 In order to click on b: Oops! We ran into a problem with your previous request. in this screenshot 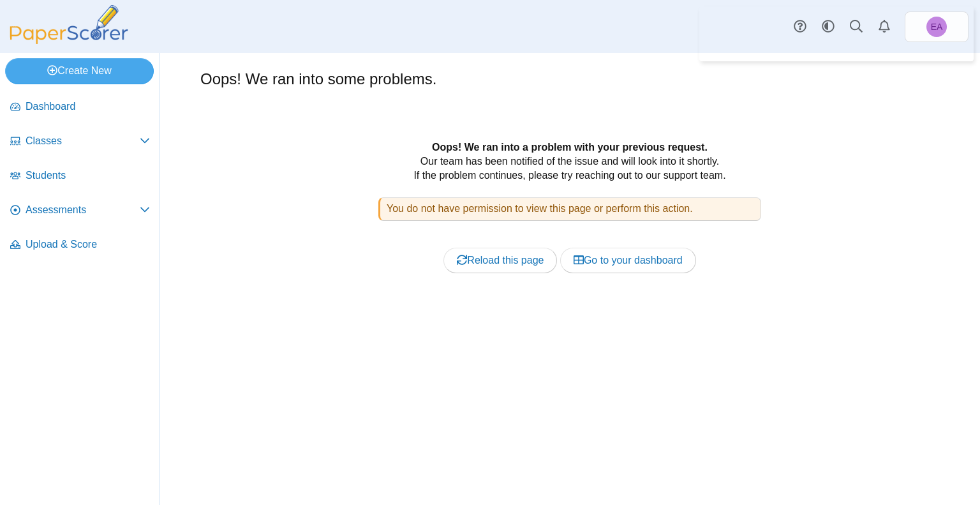, I will do `click(570, 147)`.